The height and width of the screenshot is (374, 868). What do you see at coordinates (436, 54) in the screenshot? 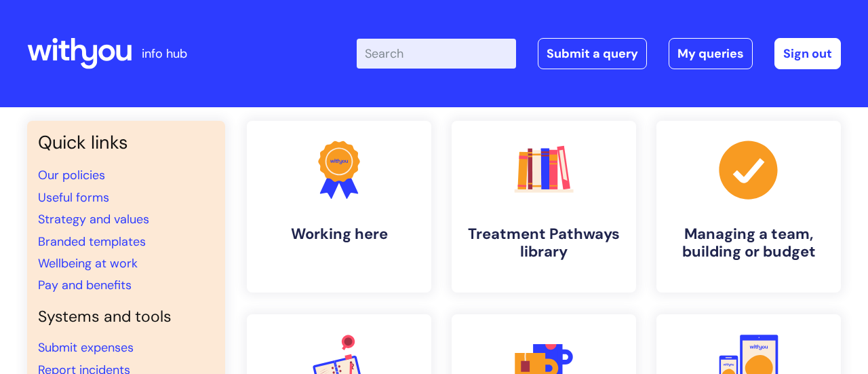
I see `input: Search` at bounding box center [436, 54].